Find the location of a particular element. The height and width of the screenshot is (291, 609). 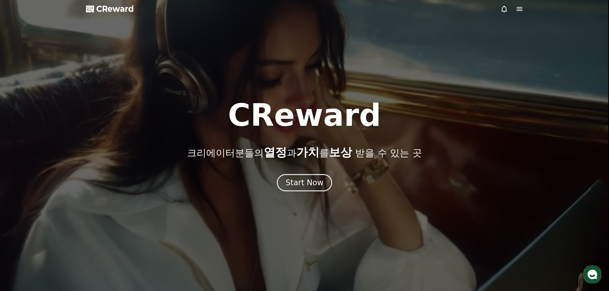

button: Start Now is located at coordinates (305, 183).